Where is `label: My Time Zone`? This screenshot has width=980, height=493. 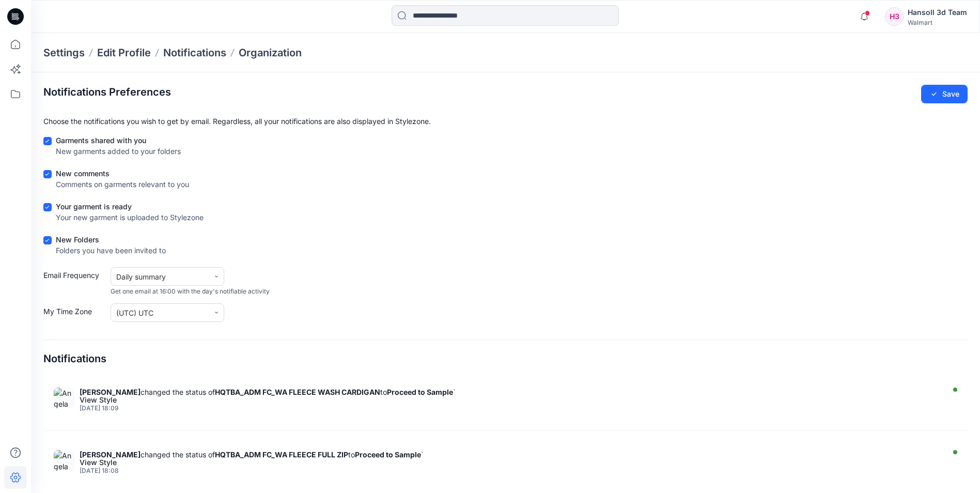 label: My Time Zone is located at coordinates (74, 313).